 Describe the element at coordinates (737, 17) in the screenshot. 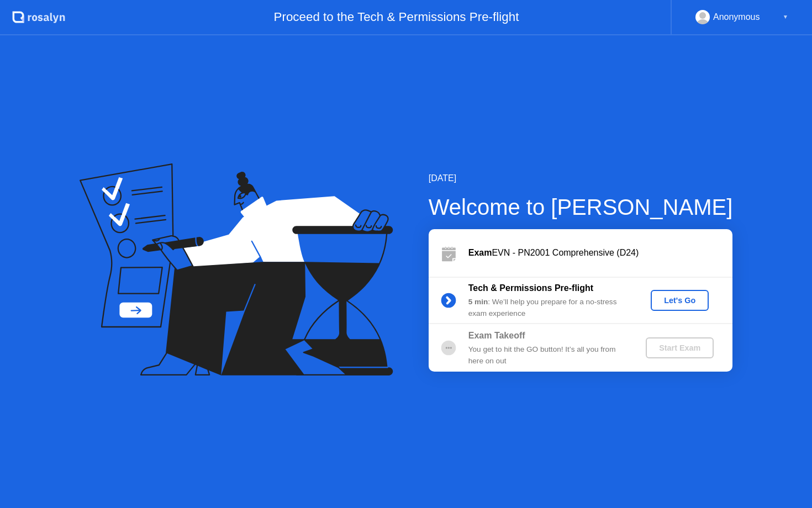

I see `div: Anonymous` at that location.